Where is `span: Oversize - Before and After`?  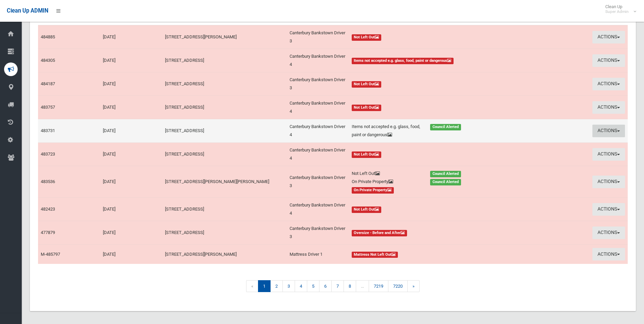
span: Oversize - Before and After is located at coordinates (380, 233).